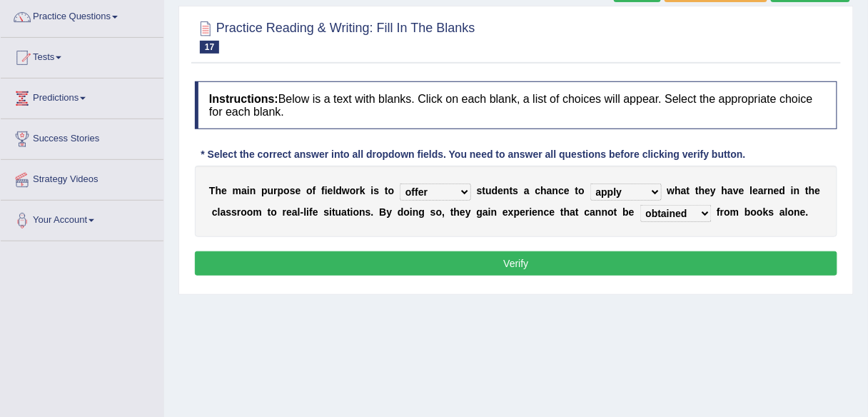  What do you see at coordinates (383, 212) in the screenshot?
I see `b: B` at bounding box center [383, 212].